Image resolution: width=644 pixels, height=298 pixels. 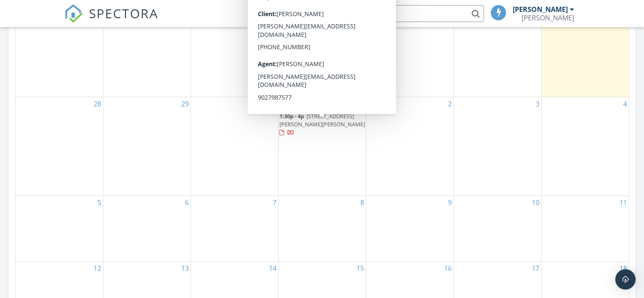 I want to click on a: Go to October 10, 2025, so click(x=535, y=203).